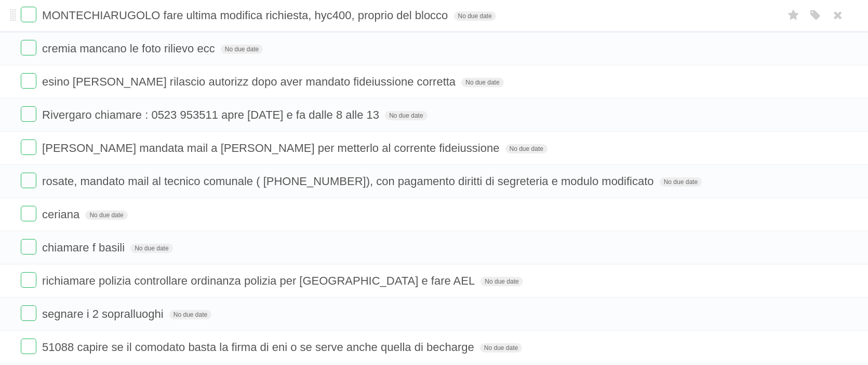 Image resolution: width=868 pixels, height=365 pixels. I want to click on label: Star task, so click(793, 15).